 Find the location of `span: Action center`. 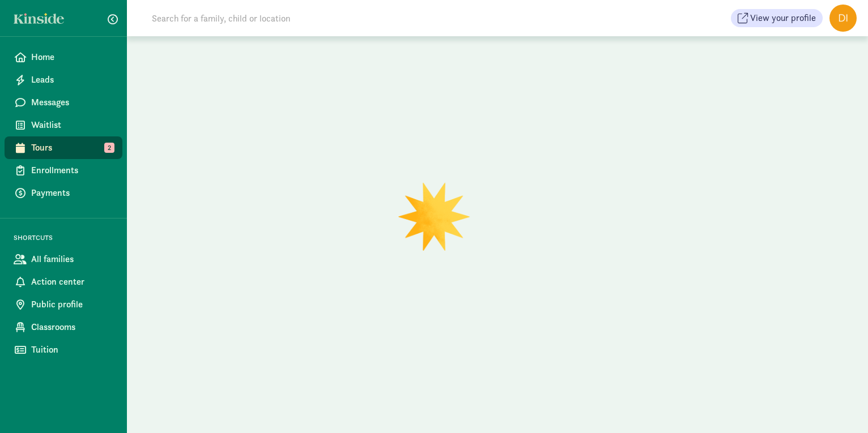

span: Action center is located at coordinates (72, 282).